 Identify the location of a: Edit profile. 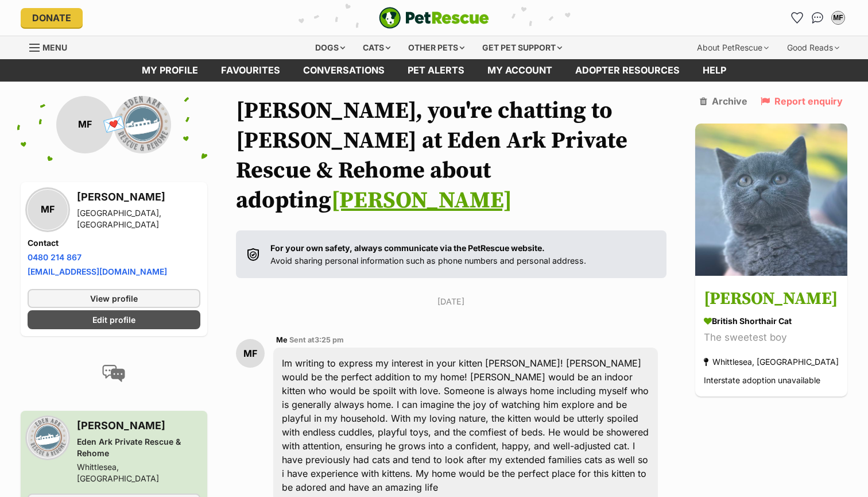
(114, 320).